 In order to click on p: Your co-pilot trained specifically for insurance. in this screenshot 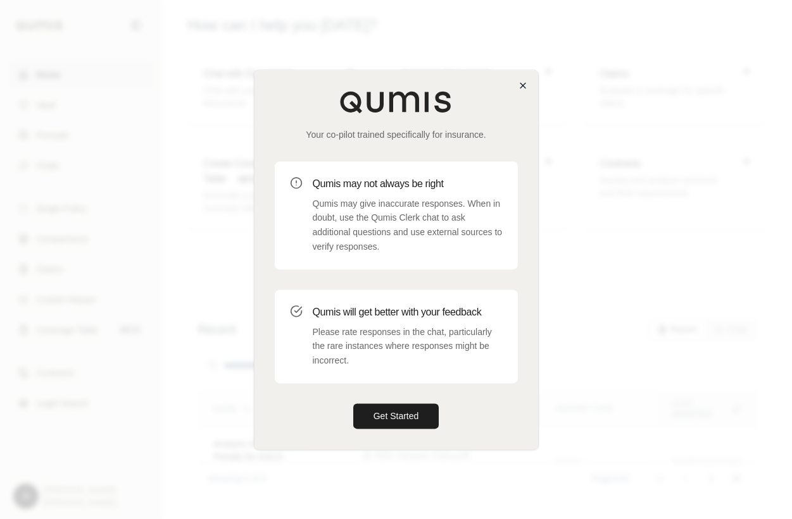, I will do `click(396, 135)`.